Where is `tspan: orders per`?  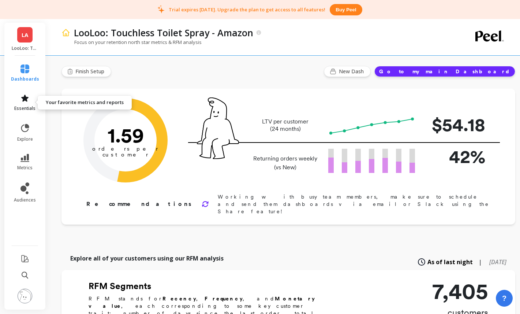 tspan: orders per is located at coordinates (126, 149).